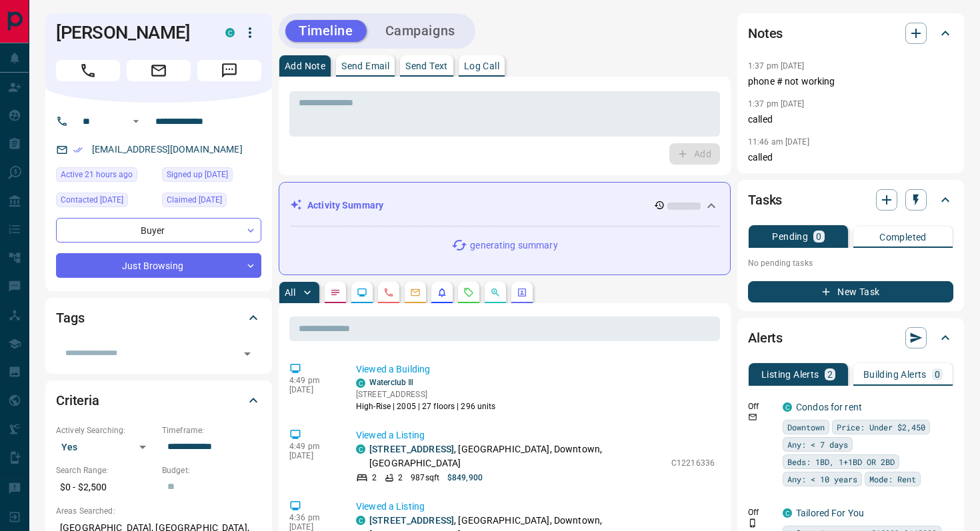  Describe the element at coordinates (415, 293) in the screenshot. I see `svg: Emails` at that location.